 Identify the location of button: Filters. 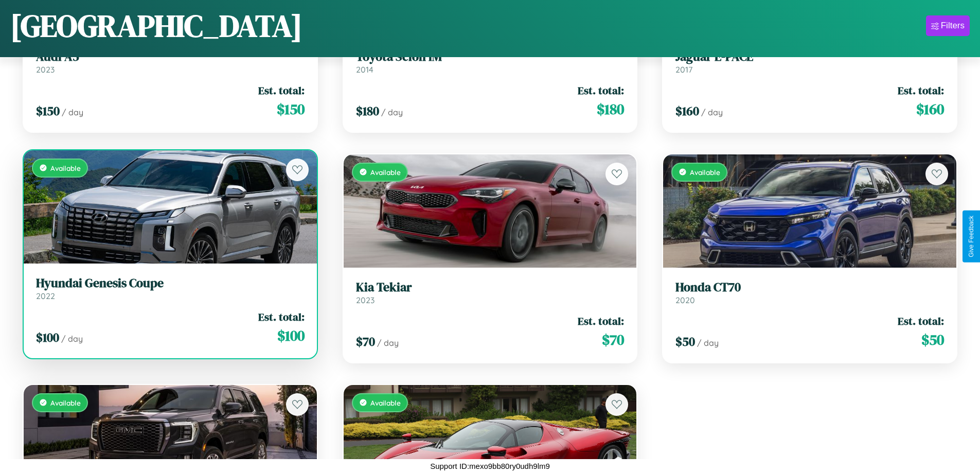
(947, 26).